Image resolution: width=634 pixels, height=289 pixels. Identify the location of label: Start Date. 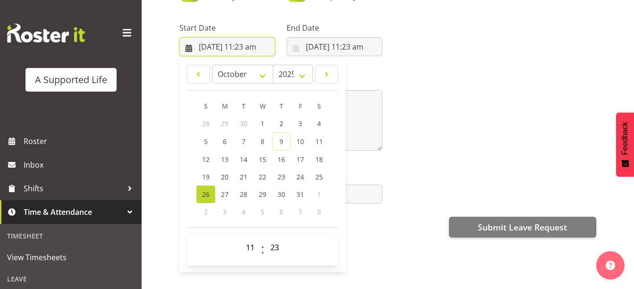
(227, 28).